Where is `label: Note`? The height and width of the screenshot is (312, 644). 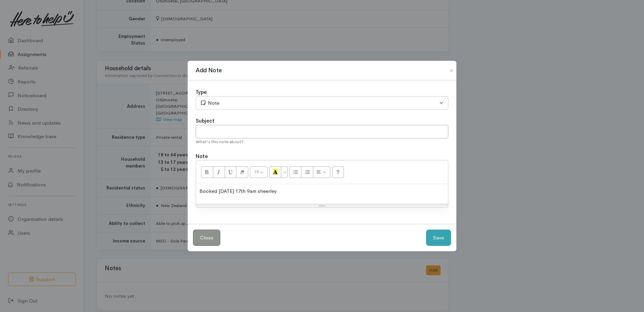
label: Note is located at coordinates (202, 156).